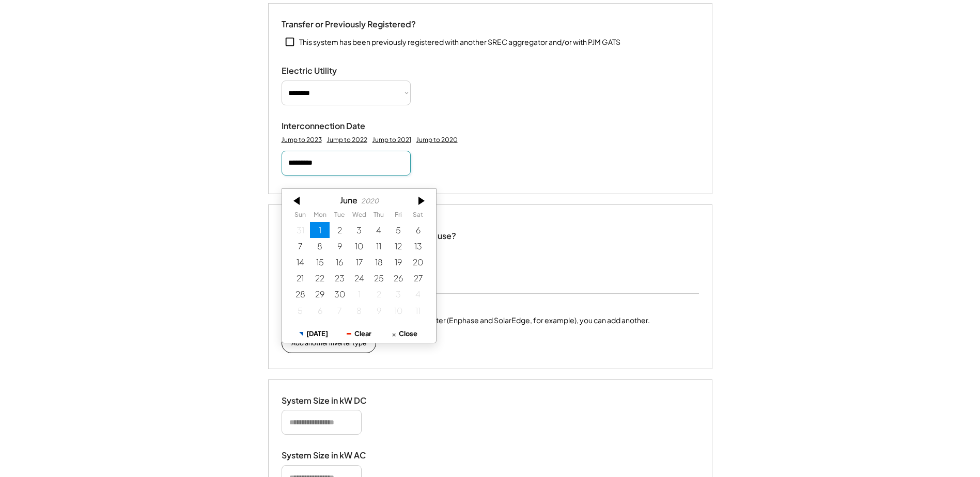  What do you see at coordinates (320, 262) in the screenshot?
I see `div: 6/15/2020` at bounding box center [320, 262].